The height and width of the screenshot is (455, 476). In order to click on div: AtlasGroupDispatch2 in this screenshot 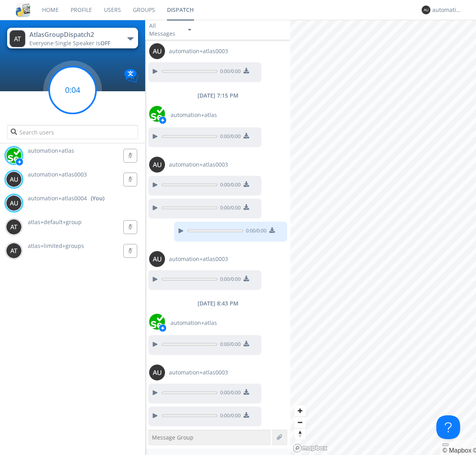, I will do `click(74, 35)`.